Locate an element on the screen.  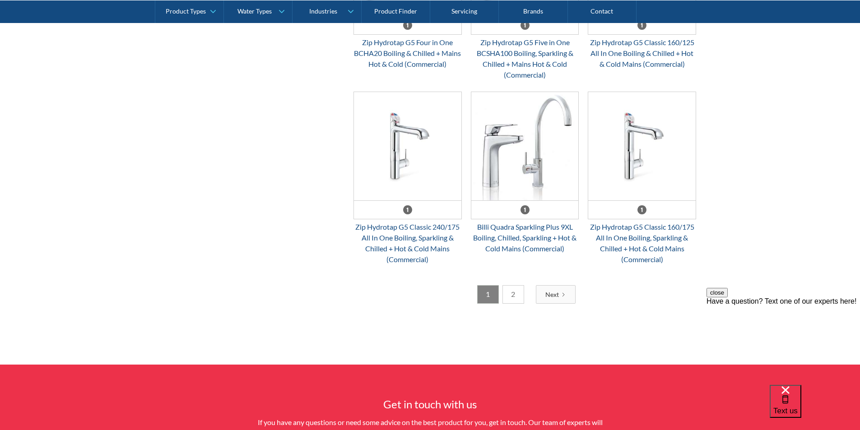
div: Industries is located at coordinates (323, 11).